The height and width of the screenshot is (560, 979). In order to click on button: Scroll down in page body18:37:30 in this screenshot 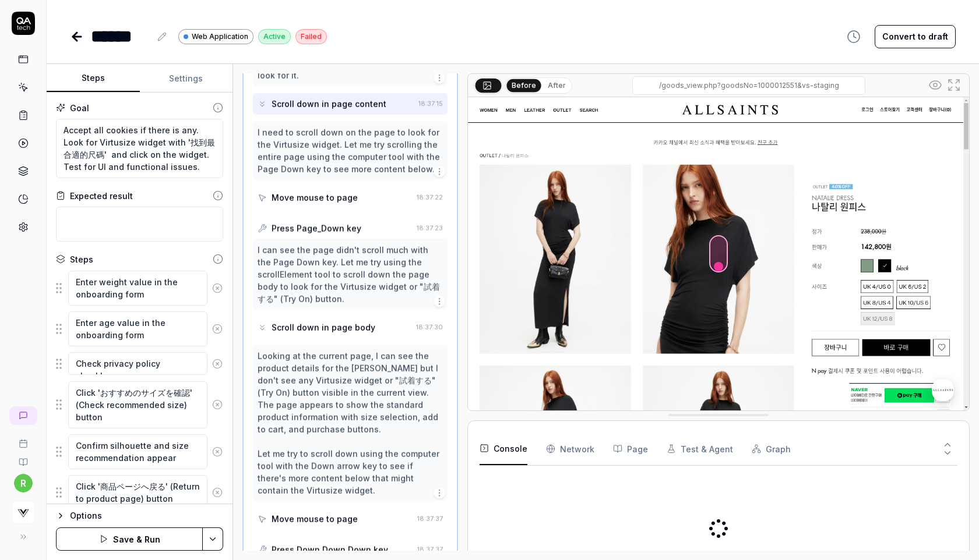, I will do `click(350, 327)`.